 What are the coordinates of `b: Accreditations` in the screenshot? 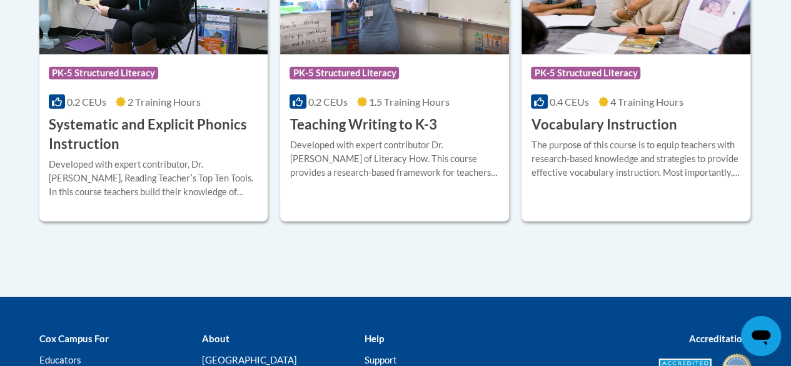 It's located at (720, 338).